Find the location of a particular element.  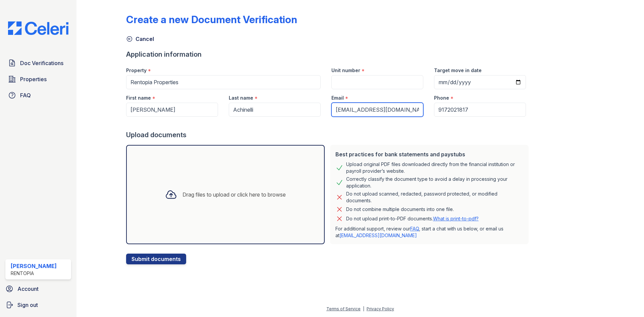

div: Upload documents is located at coordinates (329, 135).